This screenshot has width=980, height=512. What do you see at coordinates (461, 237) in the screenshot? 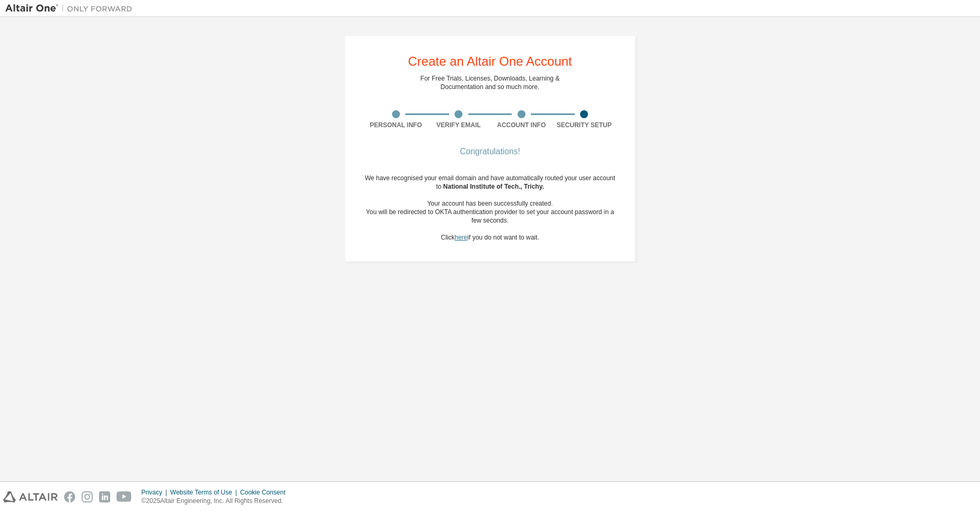
I see `a: here` at bounding box center [461, 237].